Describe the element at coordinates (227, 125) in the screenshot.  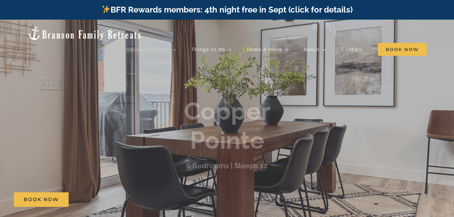
I see `b: Copper Pointe` at that location.